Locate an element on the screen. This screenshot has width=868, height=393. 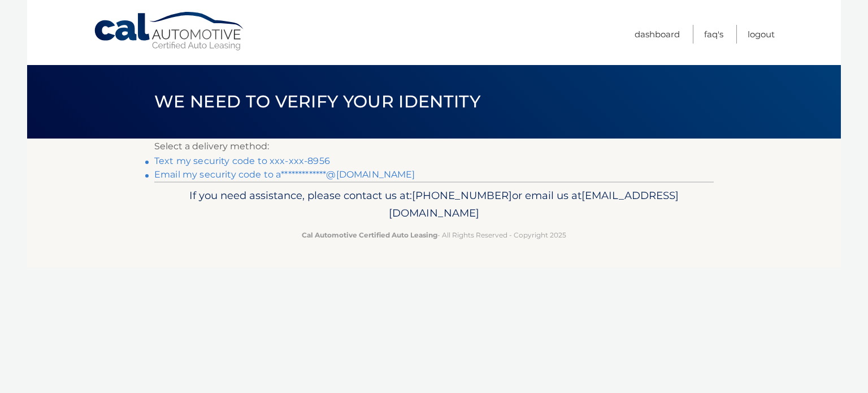
strong: Cal Automotive Certified Auto Leasing is located at coordinates (370, 235).